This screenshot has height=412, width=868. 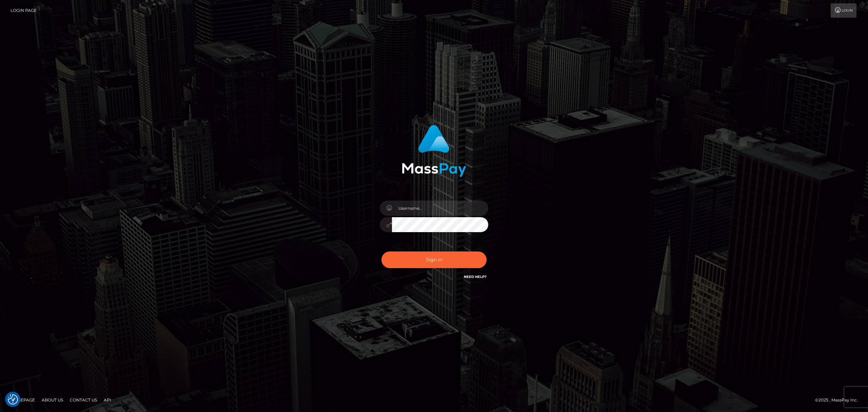 I want to click on img: MassPay Login, so click(x=434, y=151).